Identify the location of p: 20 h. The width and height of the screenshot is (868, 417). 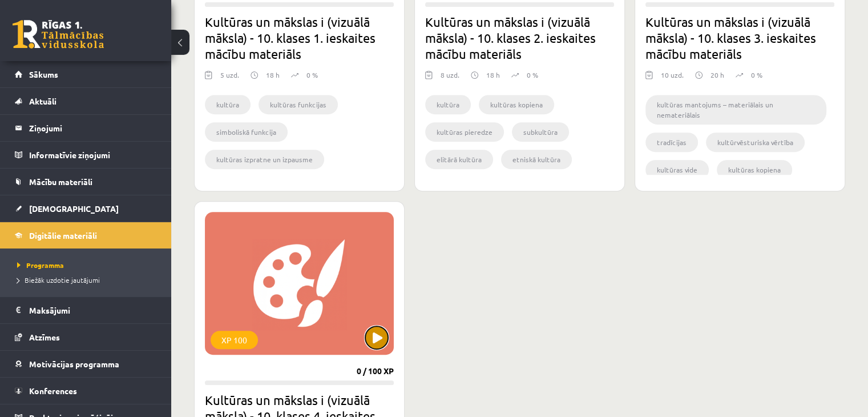
(717, 75).